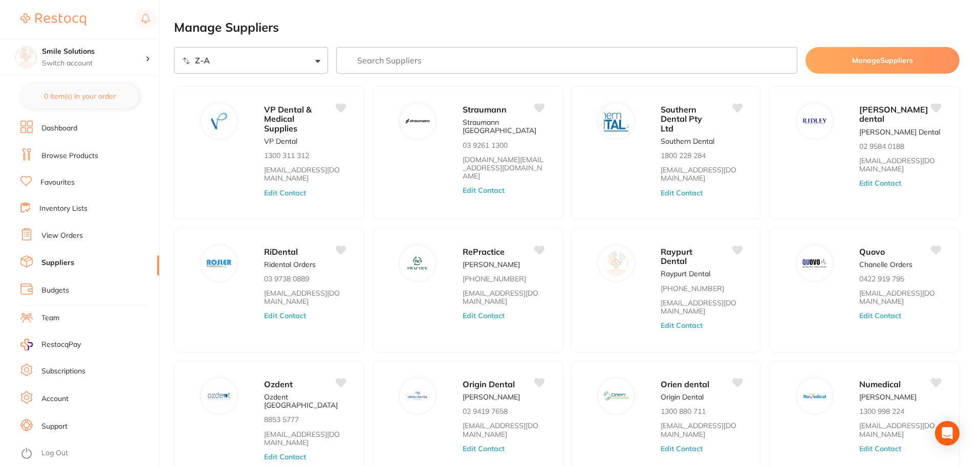 The image size is (980, 466). What do you see at coordinates (88, 453) in the screenshot?
I see `button: Log Out` at bounding box center [88, 453].